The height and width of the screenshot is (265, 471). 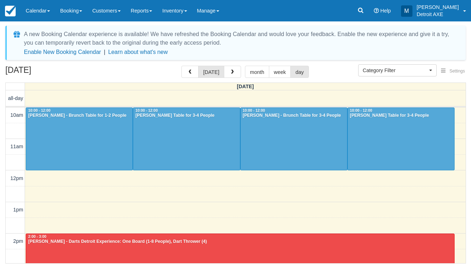 What do you see at coordinates (395, 70) in the screenshot?
I see `span: Category Filter` at bounding box center [395, 70].